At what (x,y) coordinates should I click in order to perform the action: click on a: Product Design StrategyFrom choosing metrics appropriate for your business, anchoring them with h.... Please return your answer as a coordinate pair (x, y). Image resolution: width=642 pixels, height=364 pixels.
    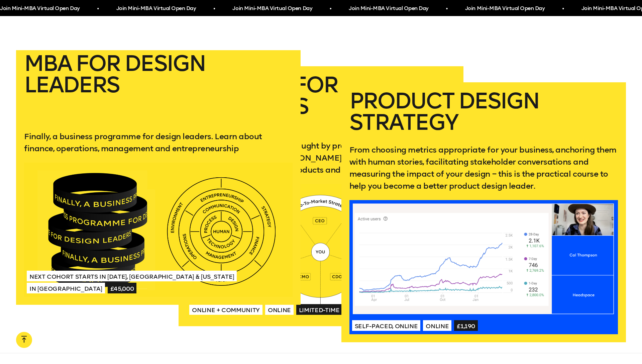
    Looking at the image, I should click on (484, 212).